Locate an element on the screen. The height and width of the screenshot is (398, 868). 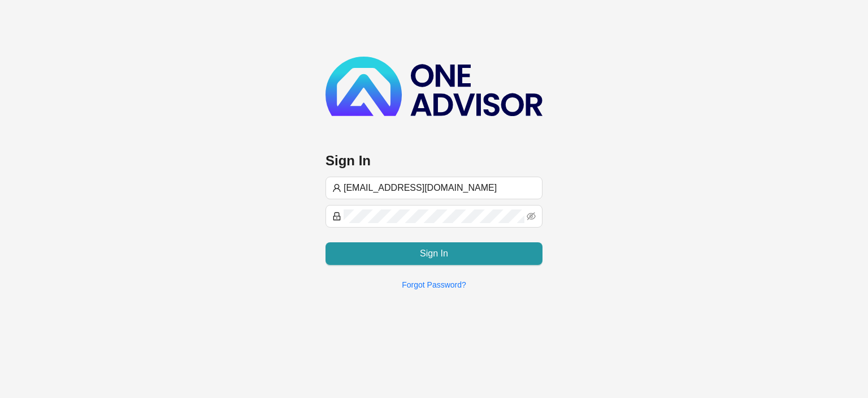
span: lock is located at coordinates (337, 216).